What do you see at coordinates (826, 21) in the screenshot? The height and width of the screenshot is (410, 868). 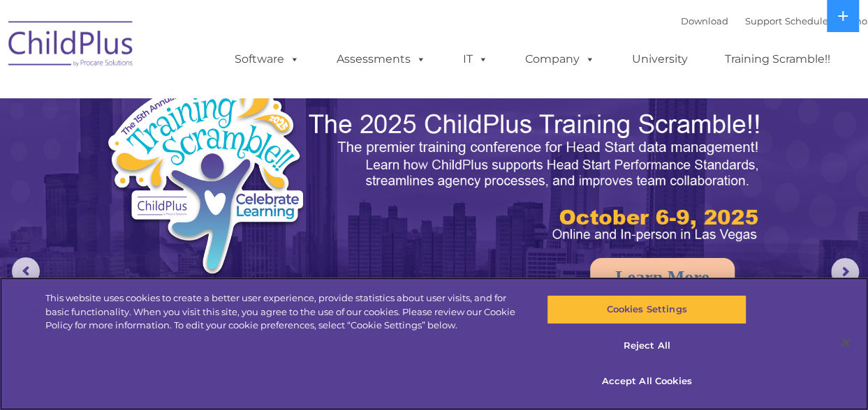 I see `a: Schedule A Demo` at bounding box center [826, 21].